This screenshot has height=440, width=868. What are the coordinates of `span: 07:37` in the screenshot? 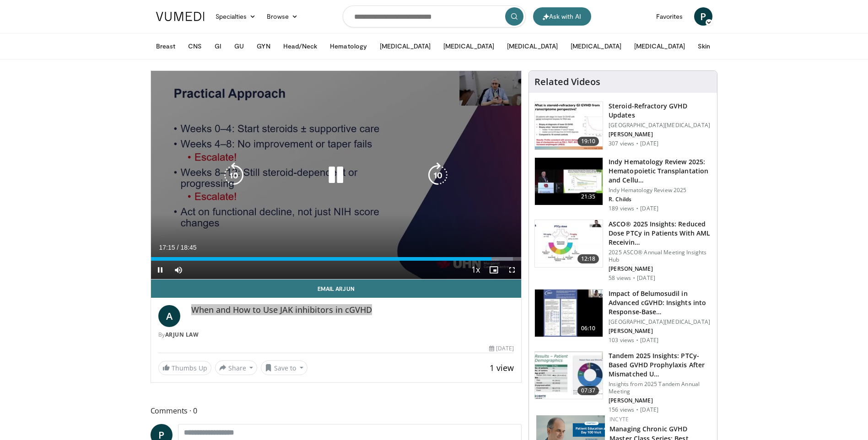 It's located at (588, 390).